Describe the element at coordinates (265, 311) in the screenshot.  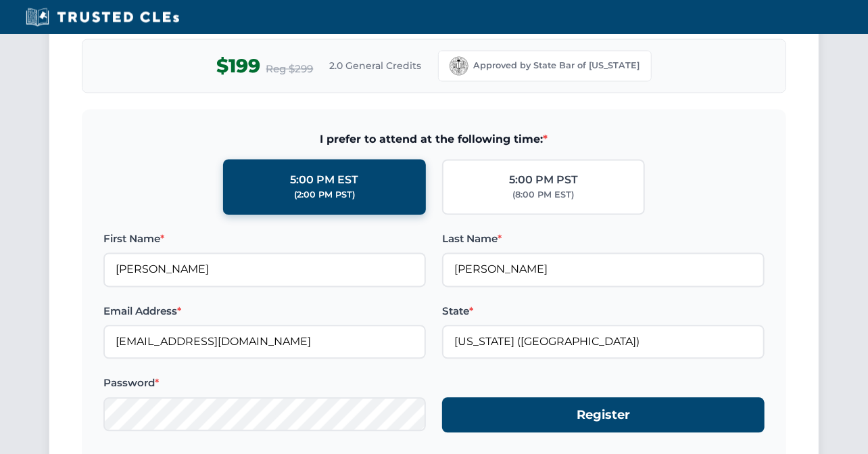
I see `label: Email Address` at that location.